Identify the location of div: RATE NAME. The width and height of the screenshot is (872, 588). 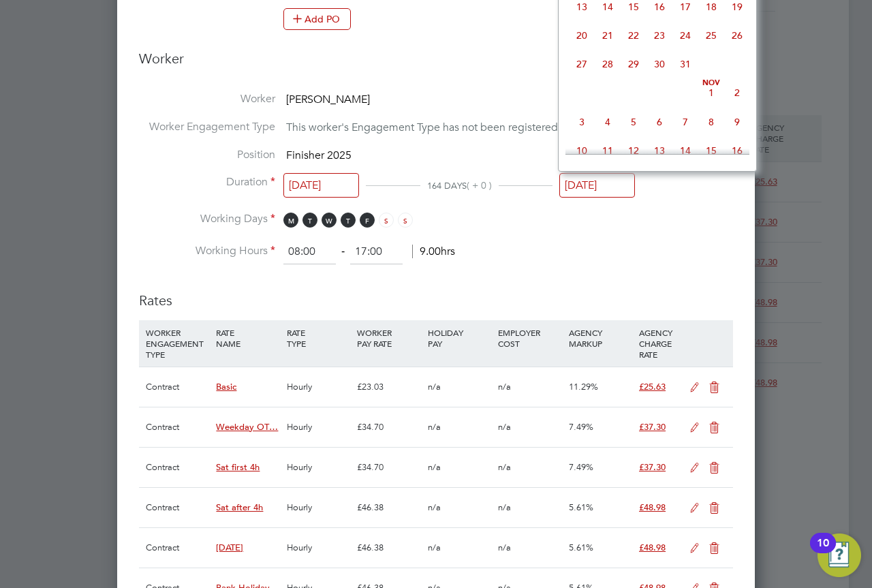
(247, 338).